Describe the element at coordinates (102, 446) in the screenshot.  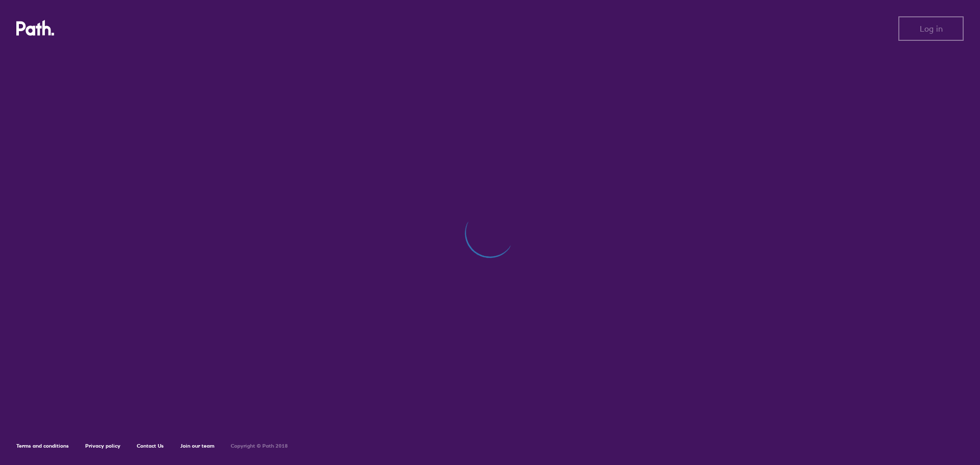
I see `a: Privacy policy` at that location.